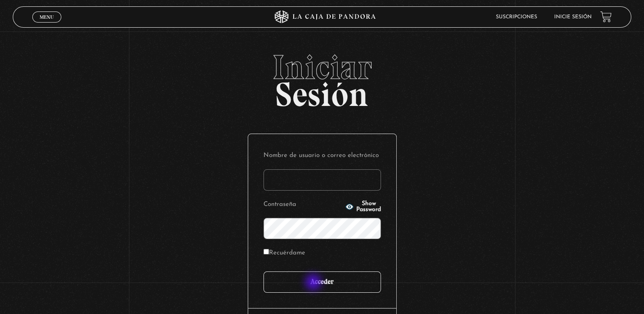  What do you see at coordinates (47, 17) in the screenshot?
I see `span: Menu` at bounding box center [47, 17].